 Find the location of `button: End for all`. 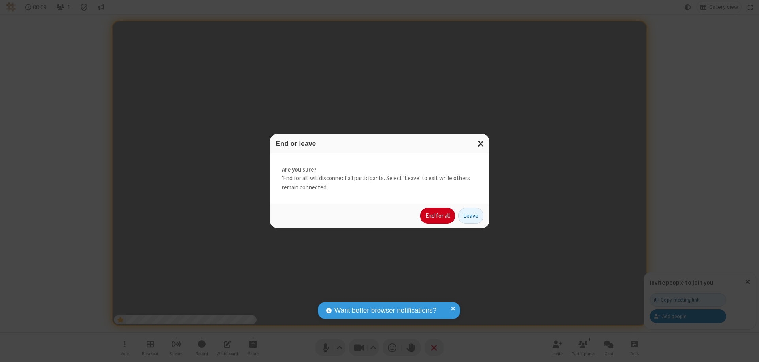

button: End for all is located at coordinates (437, 216).